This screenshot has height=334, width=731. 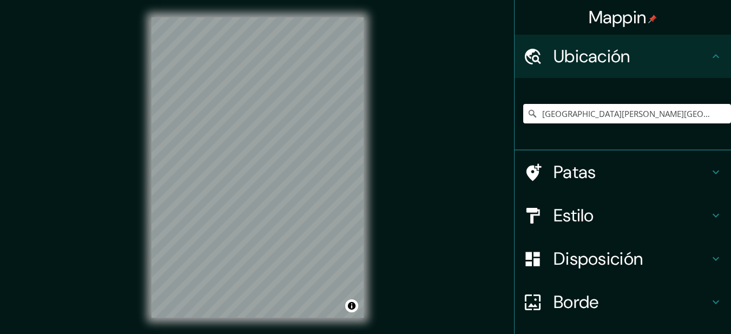 What do you see at coordinates (623, 172) in the screenshot?
I see `div: Patas` at bounding box center [623, 172].